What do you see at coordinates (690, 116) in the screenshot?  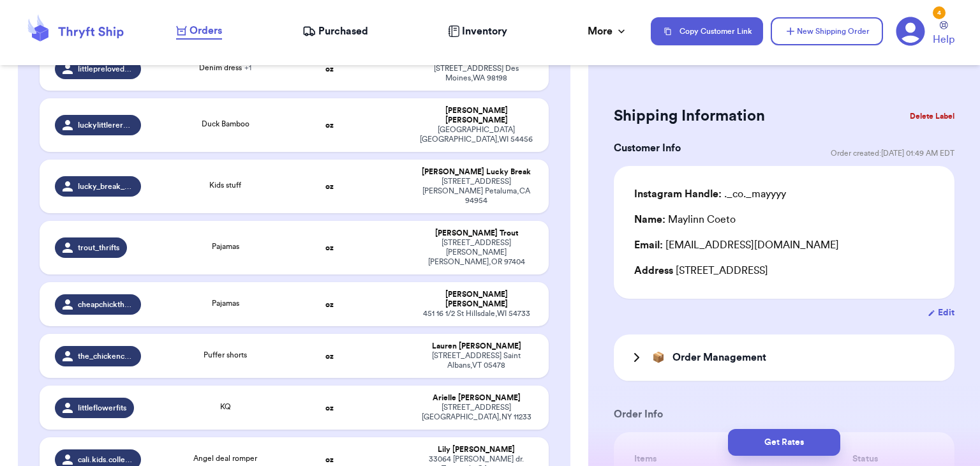 I see `h2: Shipping Information` at bounding box center [690, 116].